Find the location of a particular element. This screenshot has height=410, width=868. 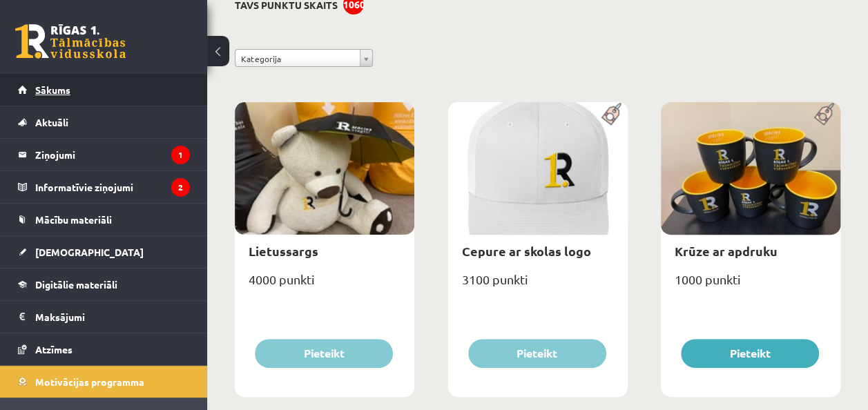

legend: Maksājumi is located at coordinates (112, 317).